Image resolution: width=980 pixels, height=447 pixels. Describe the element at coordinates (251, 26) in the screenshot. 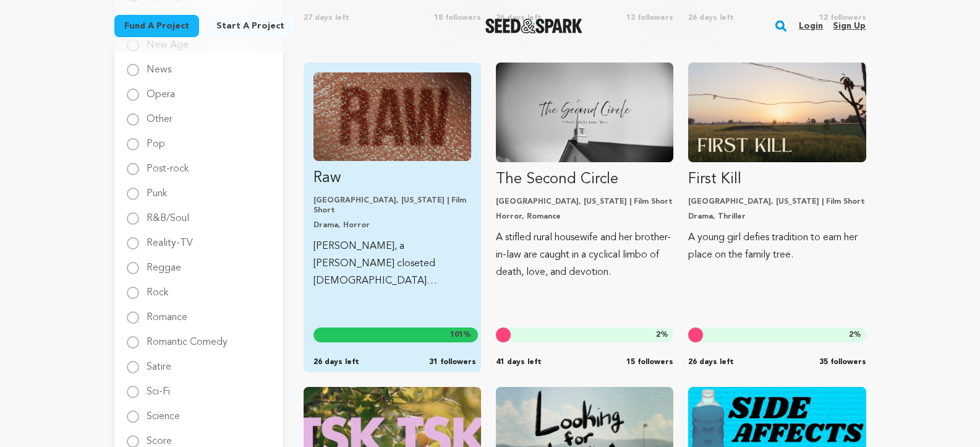

I see `a: Start a project` at that location.